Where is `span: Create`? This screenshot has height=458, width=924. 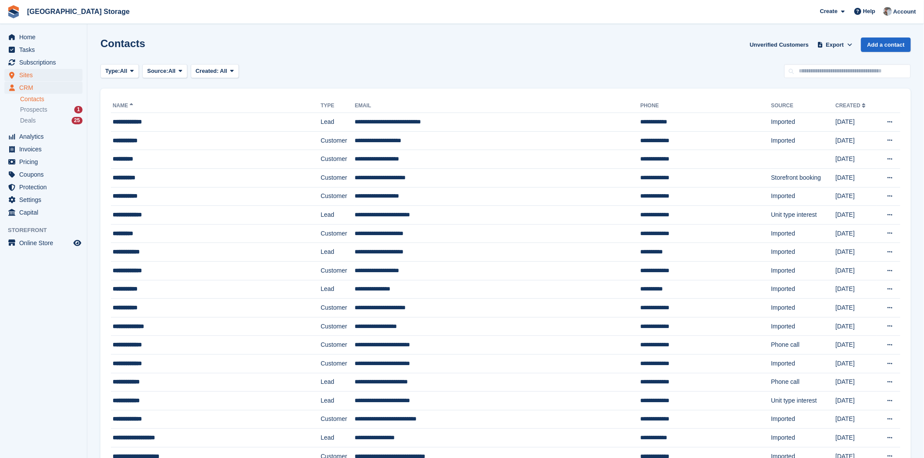
span: Create is located at coordinates (829, 11).